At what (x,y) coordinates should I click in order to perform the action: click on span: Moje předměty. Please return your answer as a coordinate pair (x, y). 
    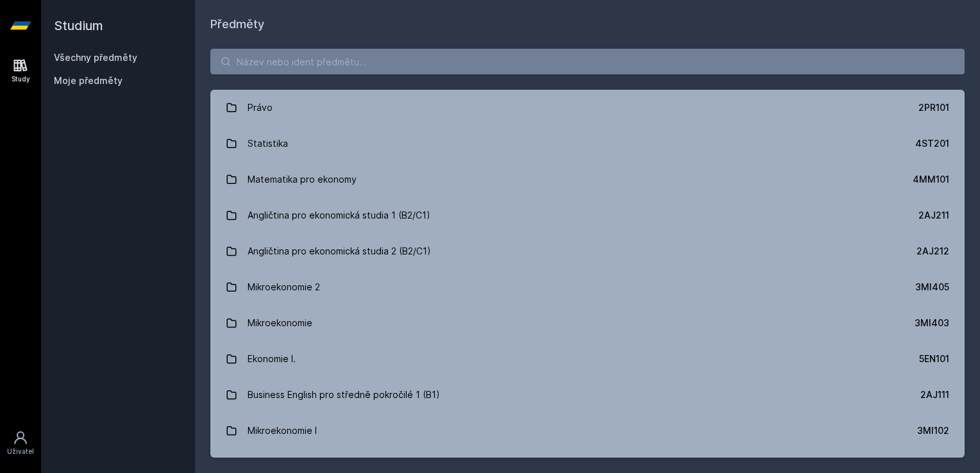
    Looking at the image, I should click on (88, 81).